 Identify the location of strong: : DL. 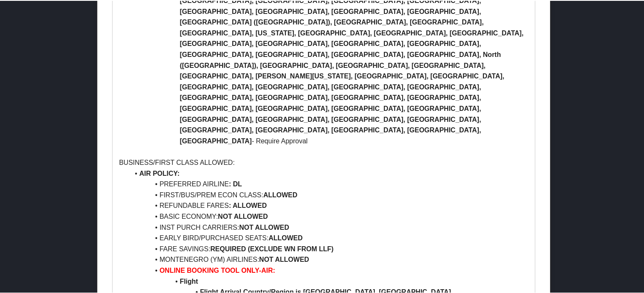
(235, 183).